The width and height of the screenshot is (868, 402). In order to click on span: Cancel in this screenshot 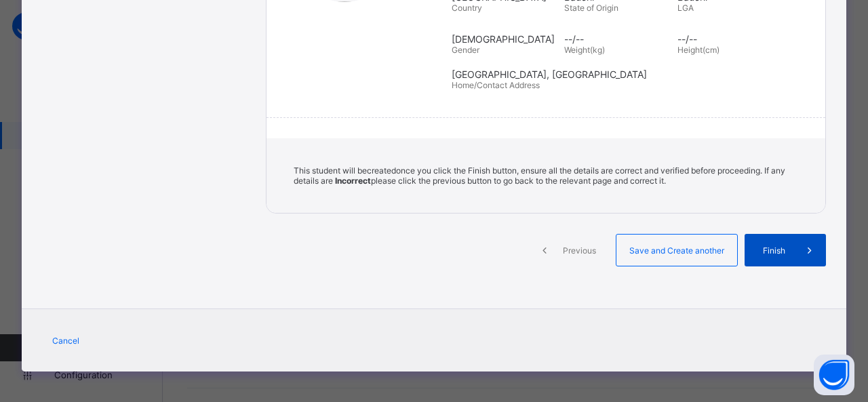, I will do `click(66, 340)`.